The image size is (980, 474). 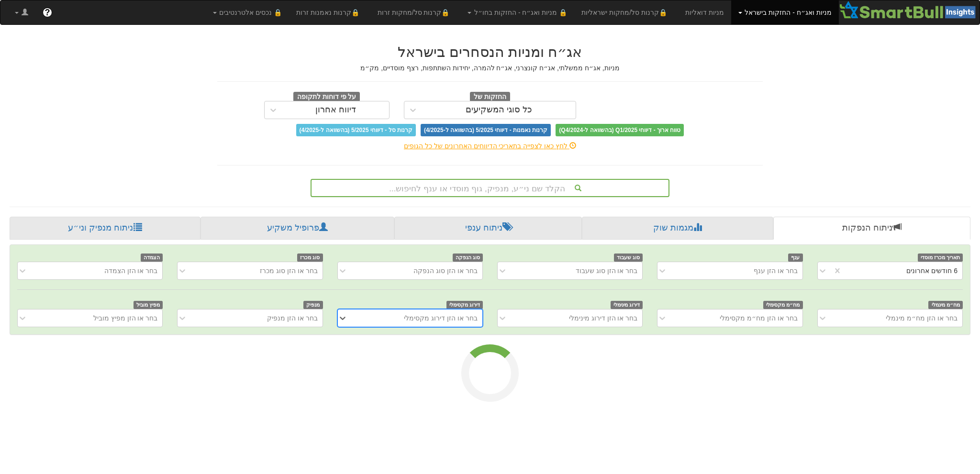 What do you see at coordinates (628, 257) in the screenshot?
I see `span: סוג שעבוד` at bounding box center [628, 257].